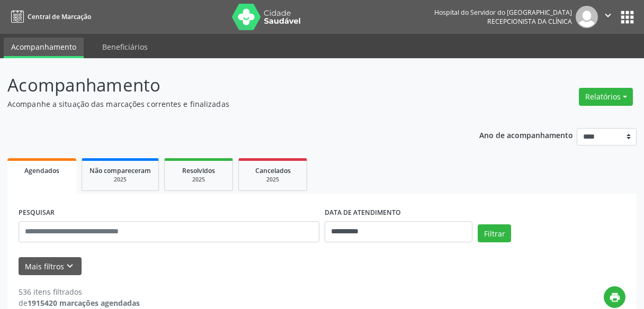 The image size is (644, 309). I want to click on a: Acompanhamento, so click(43, 47).